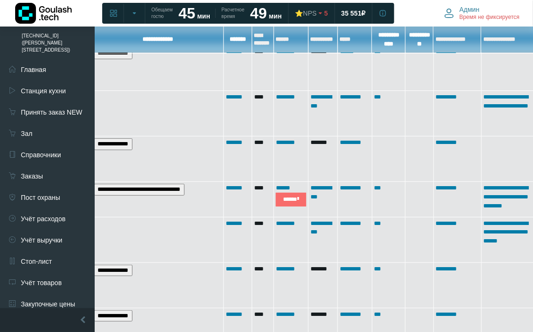 Image resolution: width=533 pixels, height=332 pixels. What do you see at coordinates (233, 13) in the screenshot?
I see `span: Расчетное время` at bounding box center [233, 13].